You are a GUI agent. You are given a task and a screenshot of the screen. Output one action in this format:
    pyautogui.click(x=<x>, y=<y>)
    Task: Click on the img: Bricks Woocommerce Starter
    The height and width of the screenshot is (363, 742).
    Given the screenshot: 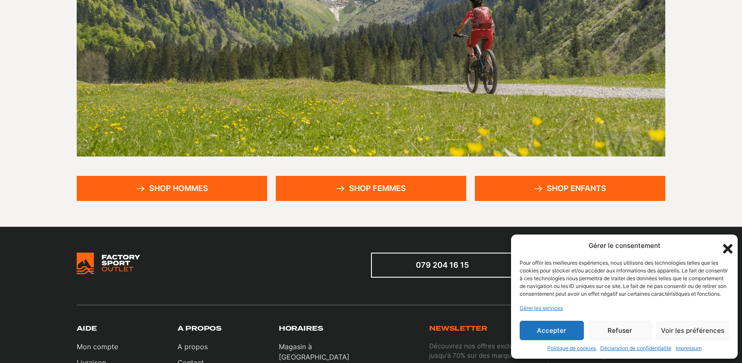 What is the action you would take?
    pyautogui.click(x=108, y=263)
    